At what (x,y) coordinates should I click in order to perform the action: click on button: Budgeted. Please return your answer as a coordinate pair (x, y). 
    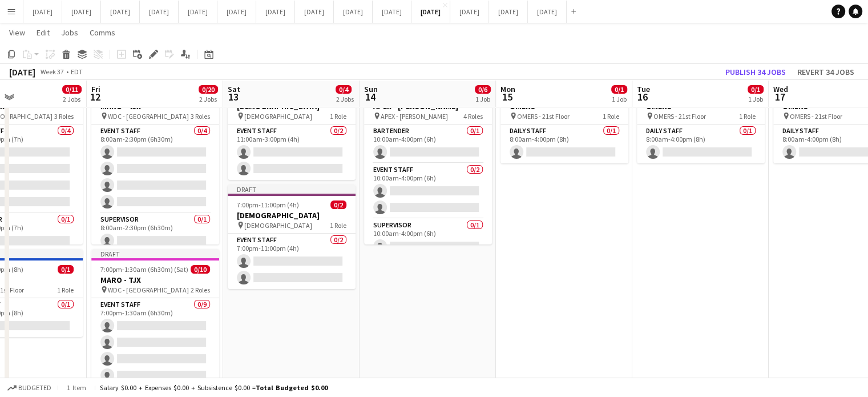
    Looking at the image, I should click on (29, 388).